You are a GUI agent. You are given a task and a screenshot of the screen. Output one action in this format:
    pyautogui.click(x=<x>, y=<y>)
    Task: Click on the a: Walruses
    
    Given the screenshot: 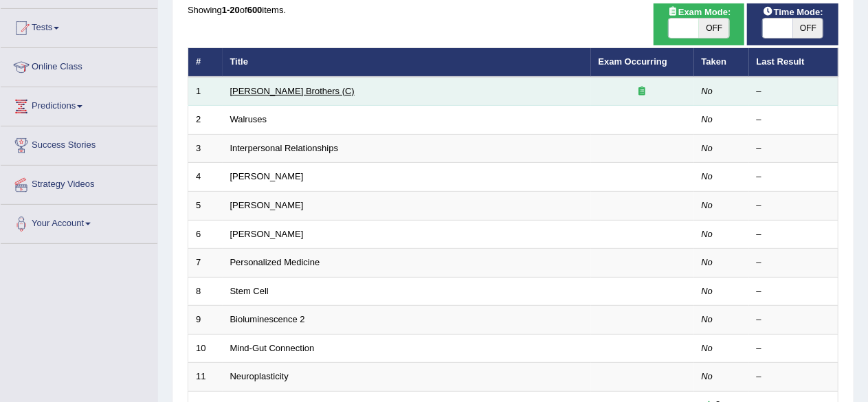 What is the action you would take?
    pyautogui.click(x=249, y=119)
    